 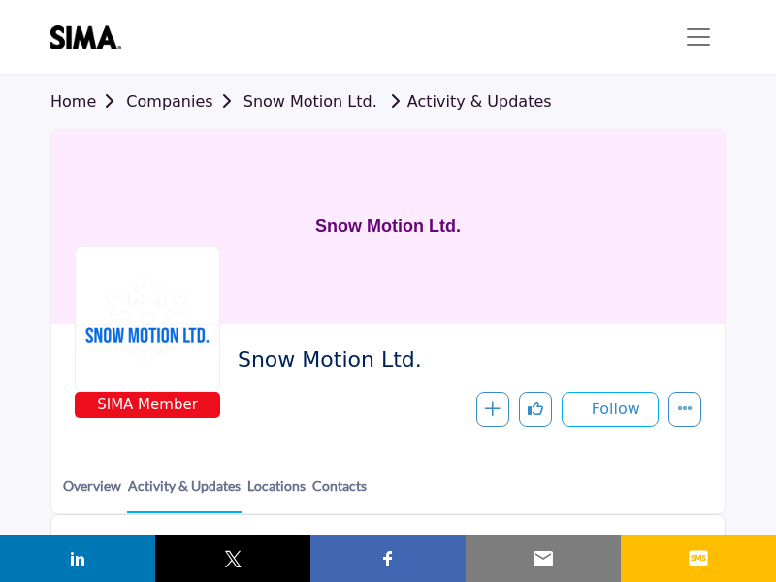 I want to click on a: Locations, so click(x=276, y=493).